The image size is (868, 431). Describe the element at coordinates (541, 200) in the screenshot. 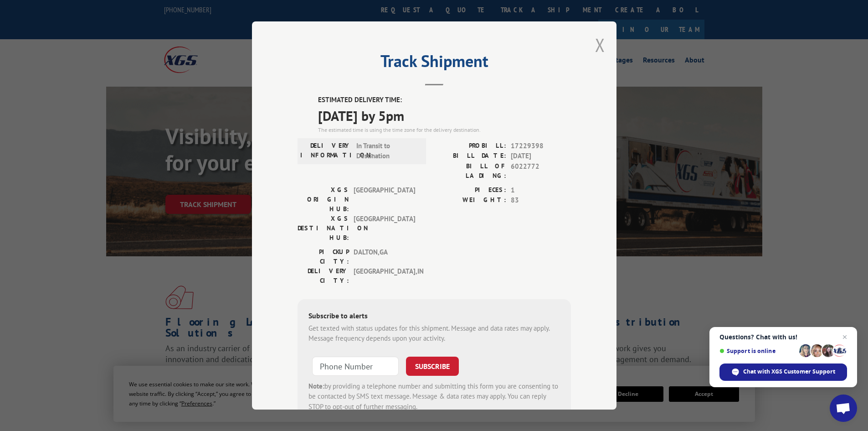

I see `span: 83` at that location.